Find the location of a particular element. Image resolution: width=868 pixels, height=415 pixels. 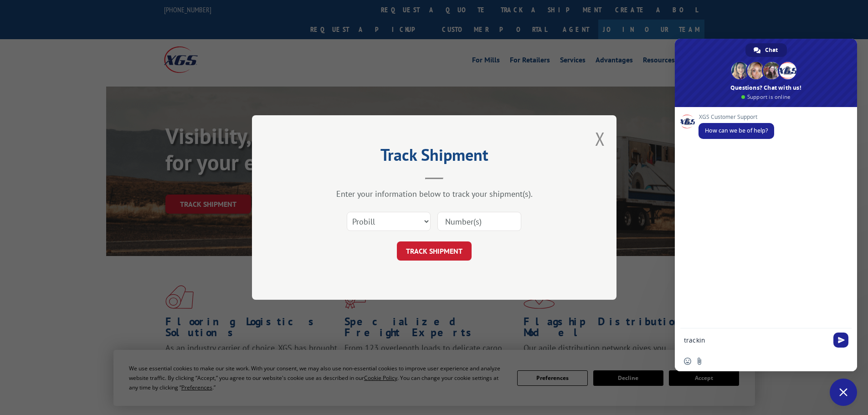

span: XGS Customer Support is located at coordinates (737, 117).